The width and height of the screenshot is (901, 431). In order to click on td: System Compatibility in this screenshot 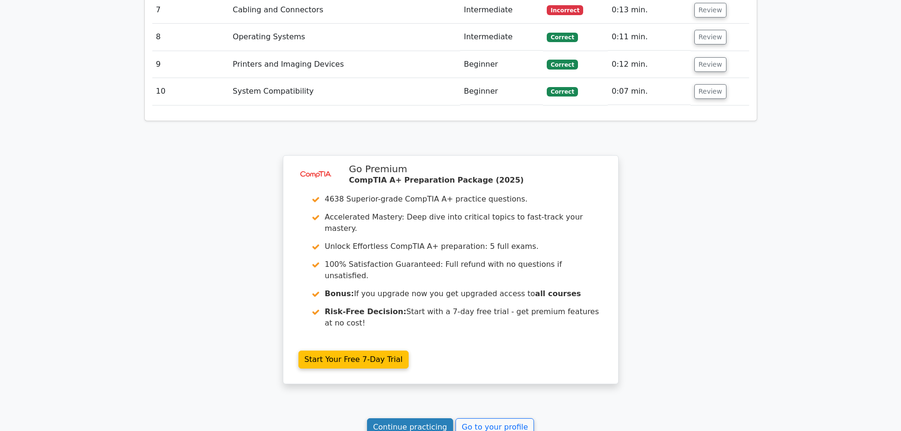, I will do `click(344, 91)`.